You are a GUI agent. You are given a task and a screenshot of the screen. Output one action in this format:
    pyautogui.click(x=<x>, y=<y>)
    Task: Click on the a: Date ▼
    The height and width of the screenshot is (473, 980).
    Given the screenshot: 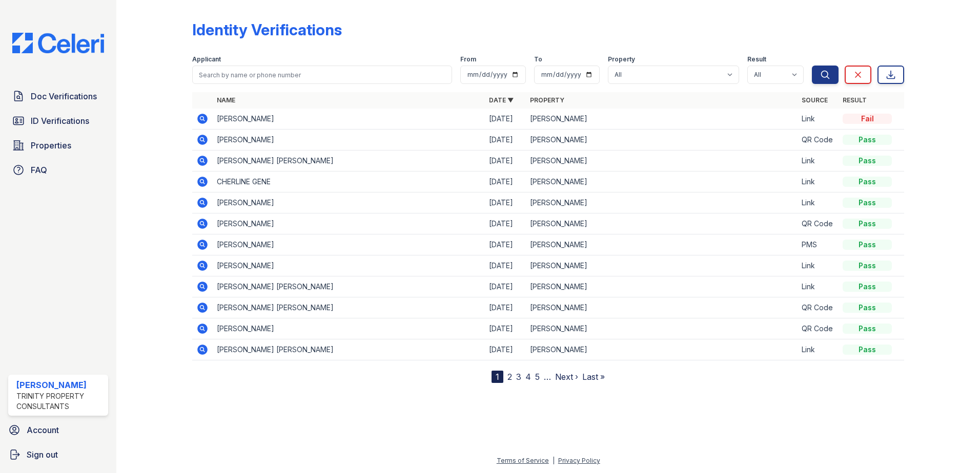 What is the action you would take?
    pyautogui.click(x=501, y=100)
    